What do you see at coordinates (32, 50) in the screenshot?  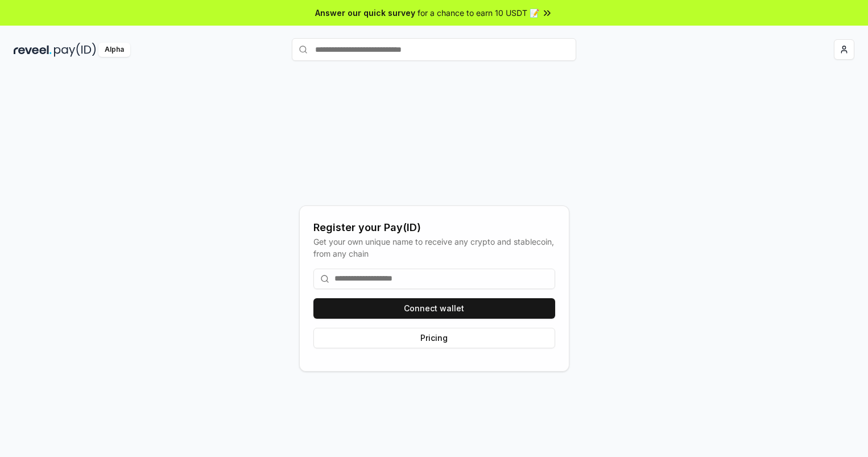 I see `img: reveel_dark` at bounding box center [32, 50].